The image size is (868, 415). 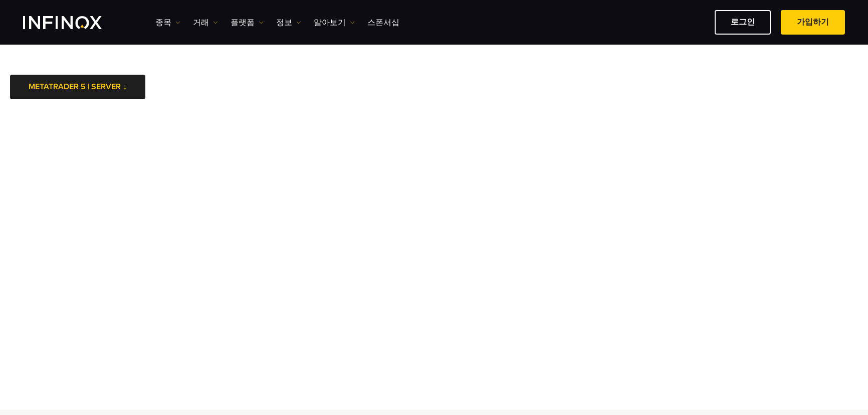 What do you see at coordinates (247, 23) in the screenshot?
I see `a: 플랫폼` at bounding box center [247, 23].